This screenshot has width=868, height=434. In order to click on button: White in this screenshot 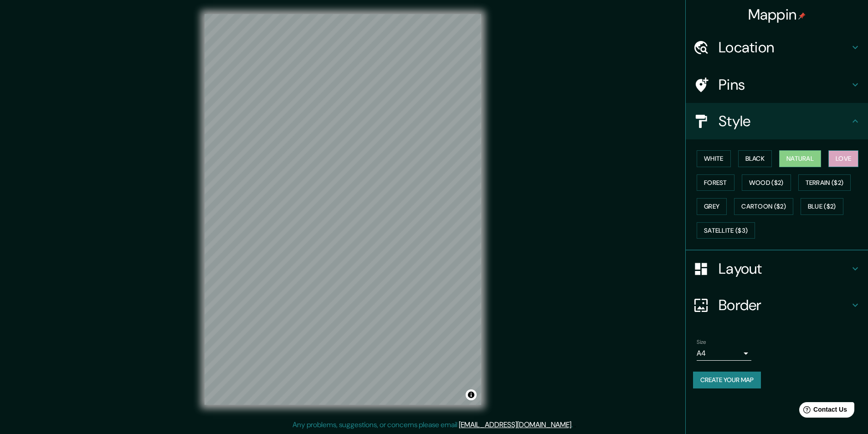, I will do `click(713, 159)`.